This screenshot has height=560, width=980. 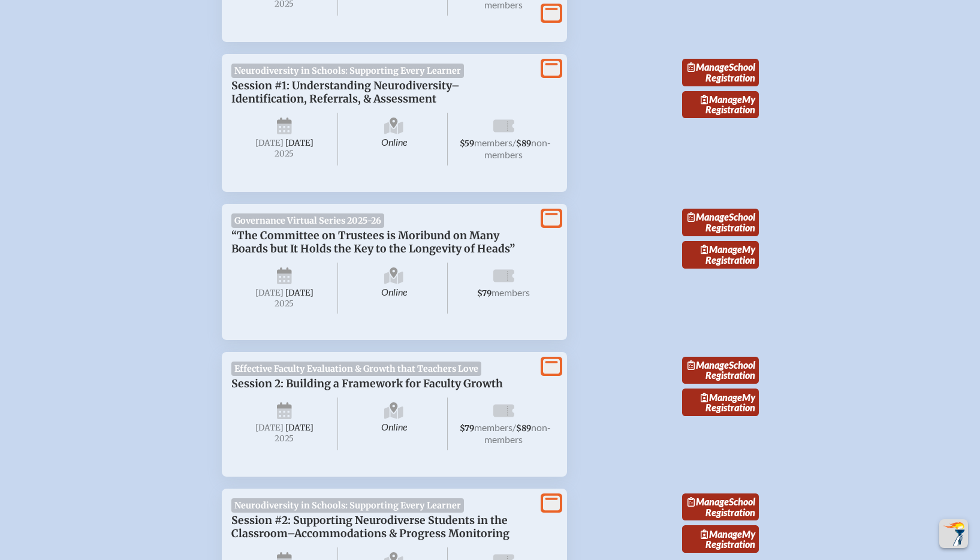 What do you see at coordinates (346, 93) in the screenshot?
I see `span: Session #1: Understanding Neurodiversity–Identification, Referrals, & Assessment` at bounding box center [346, 93].